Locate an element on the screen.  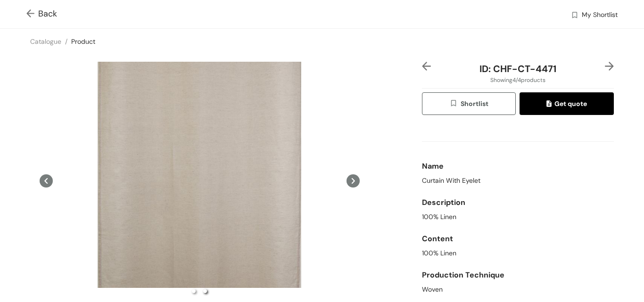
div: Content is located at coordinates (518, 239).